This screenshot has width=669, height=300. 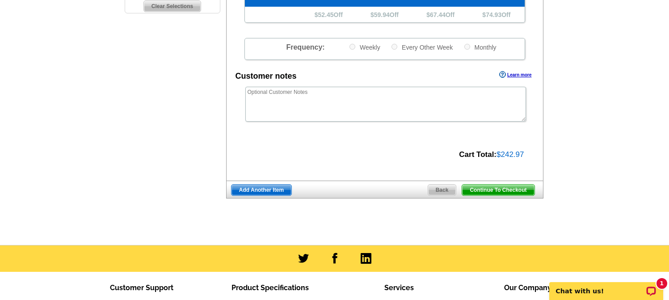 I want to click on span: $242.97, so click(x=510, y=154).